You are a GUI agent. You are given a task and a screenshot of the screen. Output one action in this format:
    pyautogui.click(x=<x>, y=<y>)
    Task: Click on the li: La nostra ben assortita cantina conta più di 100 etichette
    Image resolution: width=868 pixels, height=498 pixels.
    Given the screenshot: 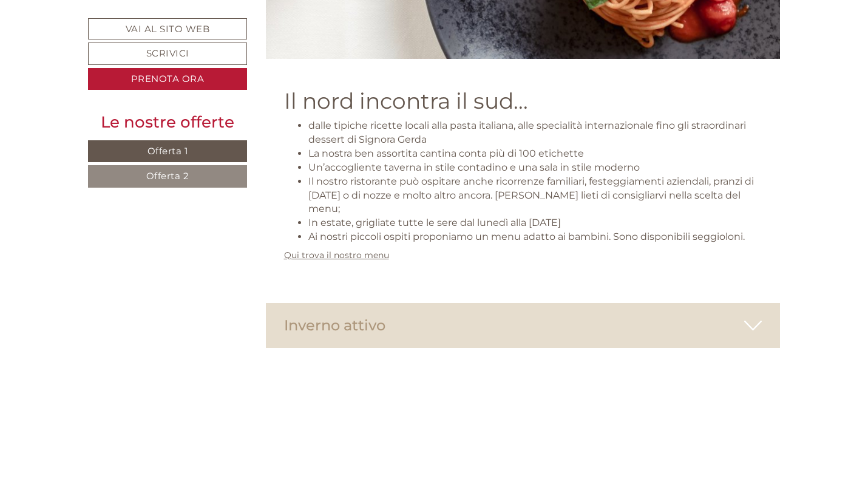 What is the action you would take?
    pyautogui.click(x=536, y=154)
    